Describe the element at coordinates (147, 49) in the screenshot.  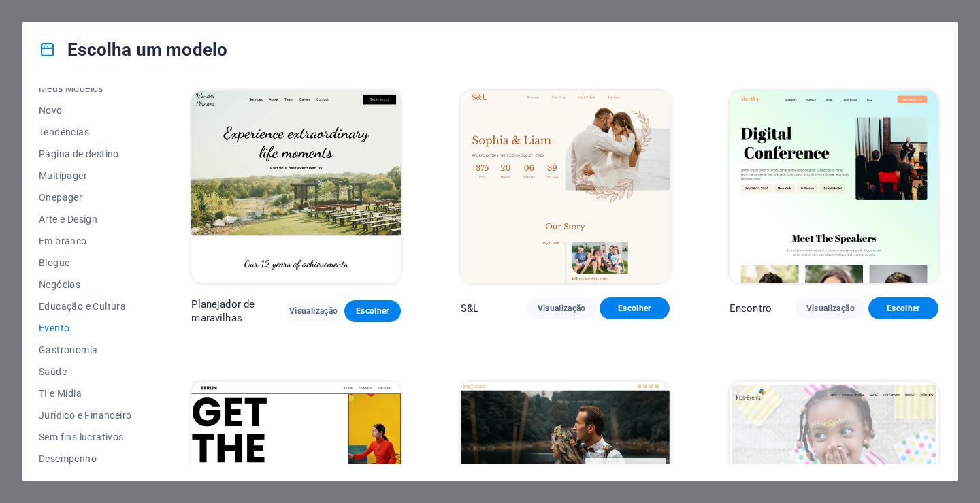
I see `font: Escolha um modelo` at that location.